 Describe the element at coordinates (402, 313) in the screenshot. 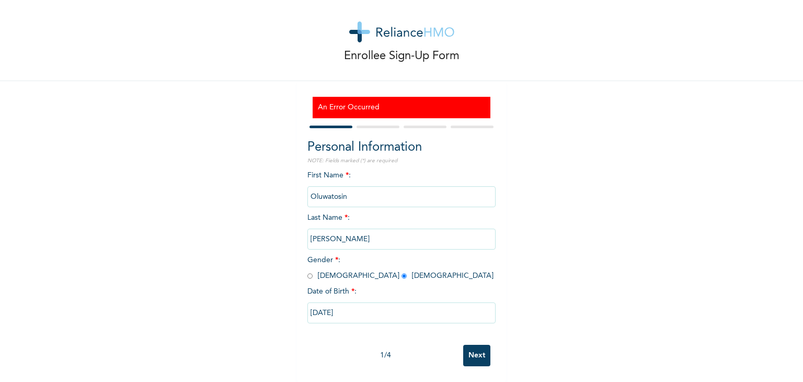

I see `input: DD-MM-YYYY` at that location.